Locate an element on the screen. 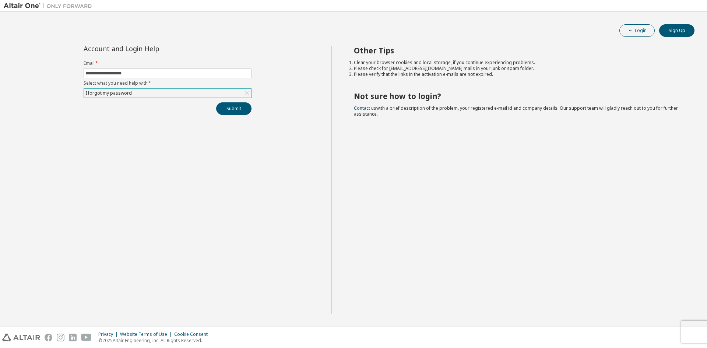  button: Login is located at coordinates (637, 31).